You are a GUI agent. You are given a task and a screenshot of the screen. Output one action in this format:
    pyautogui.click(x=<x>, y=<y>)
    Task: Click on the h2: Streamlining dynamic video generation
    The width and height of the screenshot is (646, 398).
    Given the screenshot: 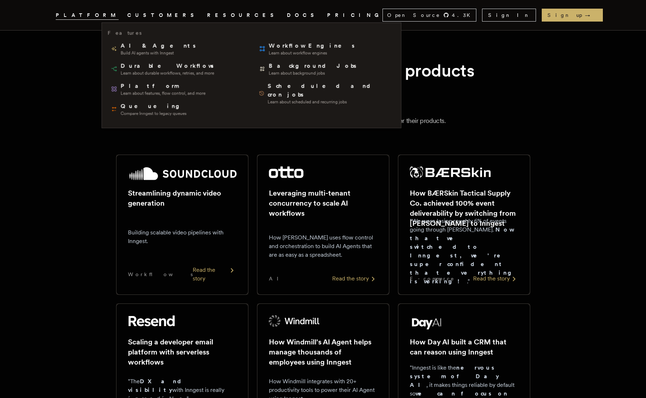 What is the action you would take?
    pyautogui.click(x=182, y=198)
    